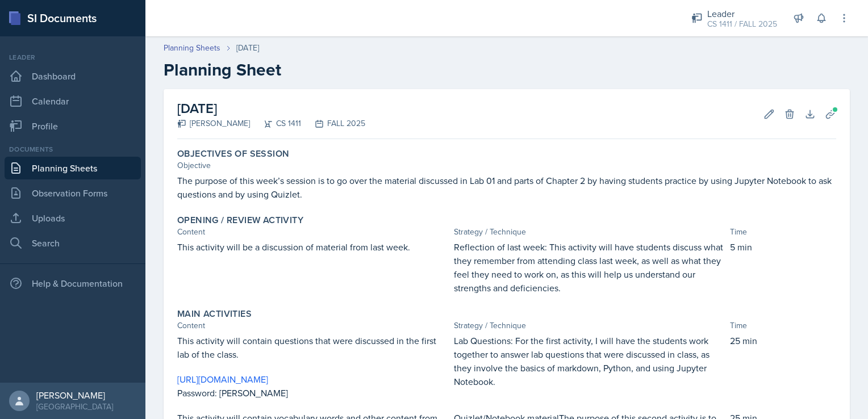 The width and height of the screenshot is (868, 419). What do you see at coordinates (783, 247) in the screenshot?
I see `p: 5 min` at bounding box center [783, 247].